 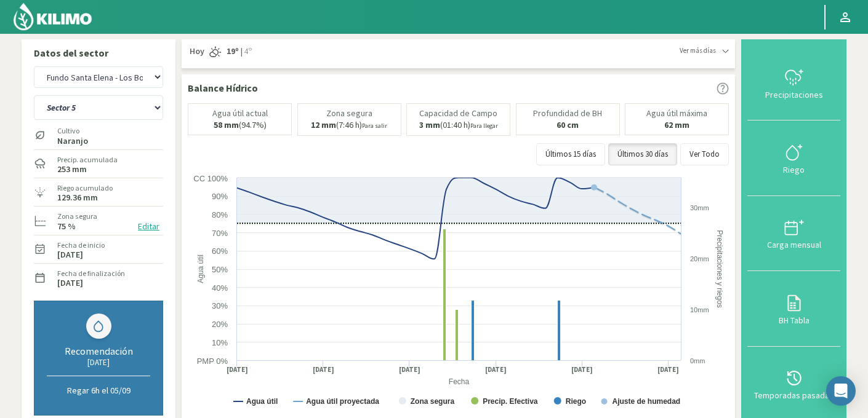 I want to click on p: (94.7%), so click(x=240, y=125).